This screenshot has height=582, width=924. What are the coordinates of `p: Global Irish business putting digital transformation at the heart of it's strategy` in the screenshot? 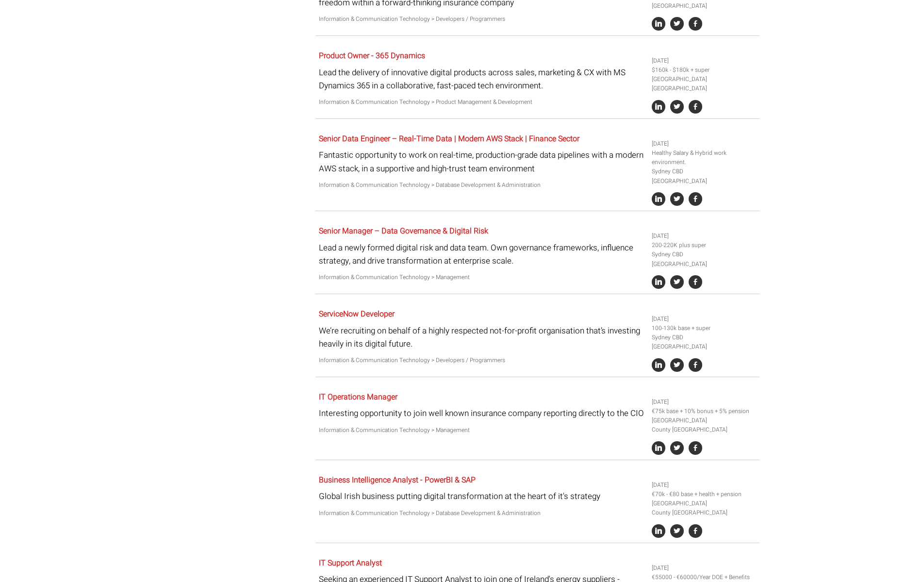 It's located at (482, 496).